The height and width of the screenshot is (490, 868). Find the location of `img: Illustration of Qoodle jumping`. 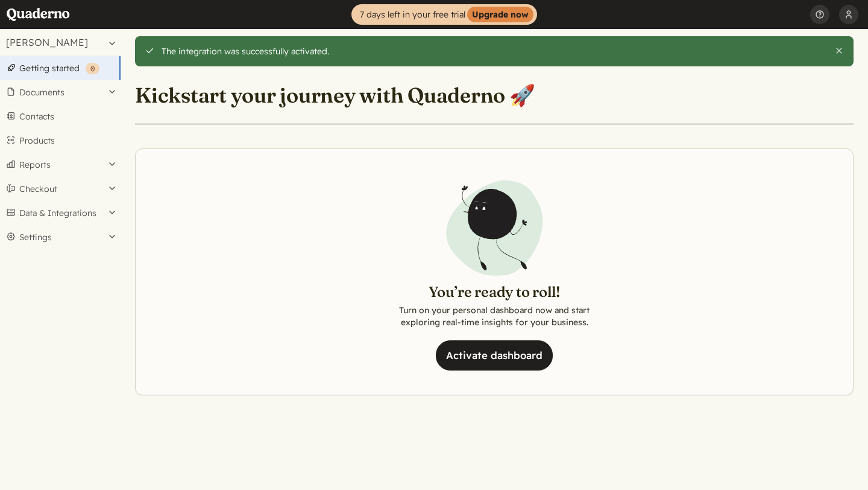

img: Illustration of Qoodle jumping is located at coordinates (494, 227).